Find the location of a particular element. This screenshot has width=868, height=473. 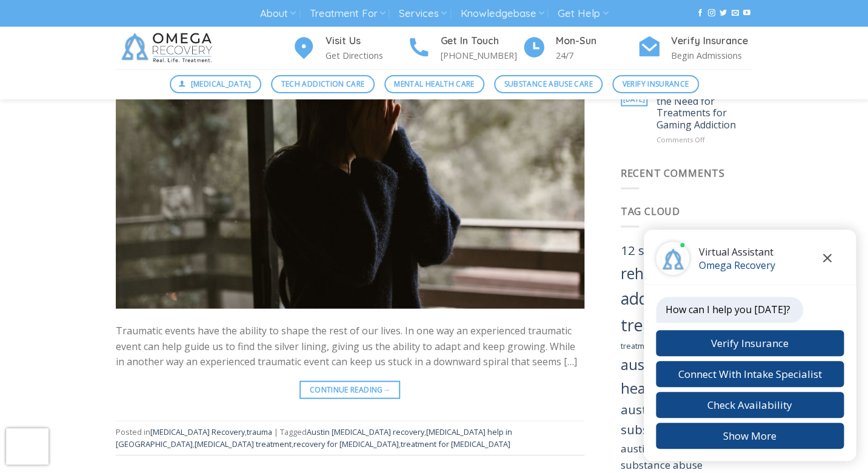

a: Follow on YouTube is located at coordinates (746, 14).